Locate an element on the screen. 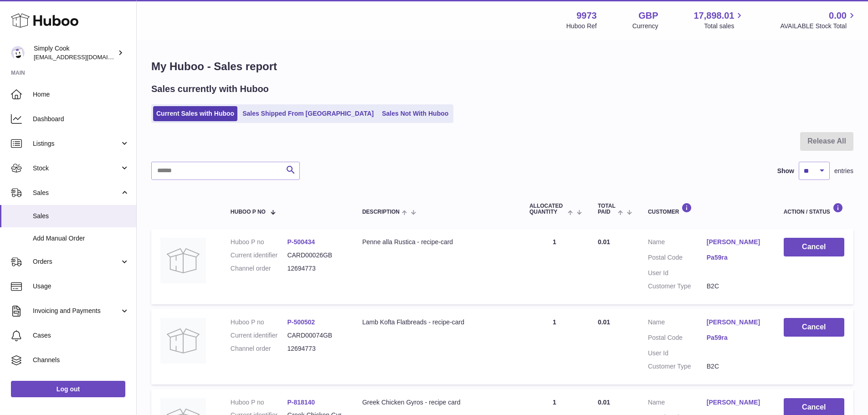 The width and height of the screenshot is (868, 415). div: Huboo Ref is located at coordinates (582, 26).